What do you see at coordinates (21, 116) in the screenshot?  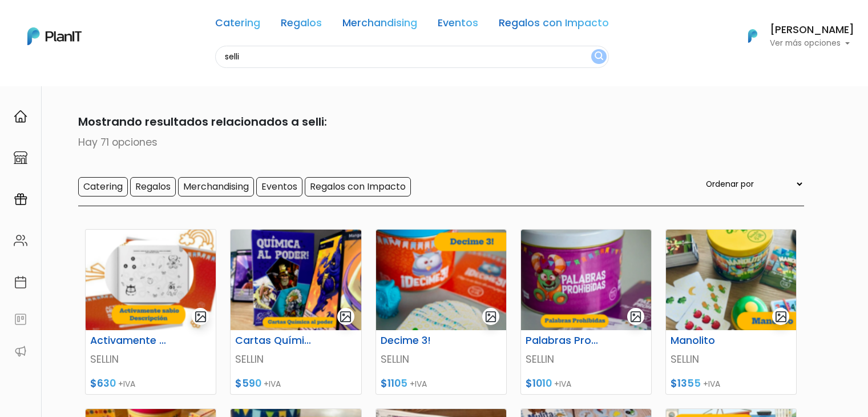 I see `img: home-e721727adea9d79c4d83392d1f703f7f8bce08238fde08b1acbfd93340b81755.svg` at bounding box center [21, 116].